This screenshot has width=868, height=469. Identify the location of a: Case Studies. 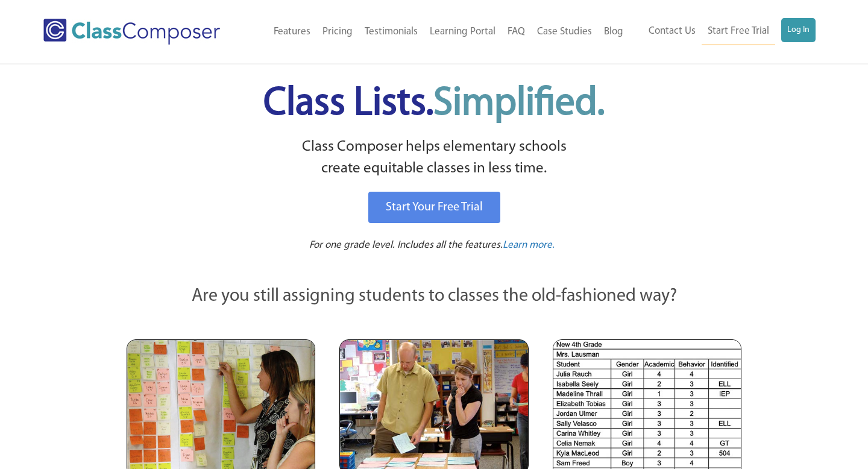
(565, 32).